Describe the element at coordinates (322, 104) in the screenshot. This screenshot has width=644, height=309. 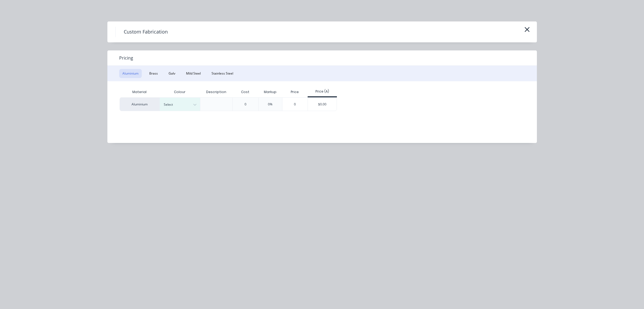
I see `div: $0.00` at that location.